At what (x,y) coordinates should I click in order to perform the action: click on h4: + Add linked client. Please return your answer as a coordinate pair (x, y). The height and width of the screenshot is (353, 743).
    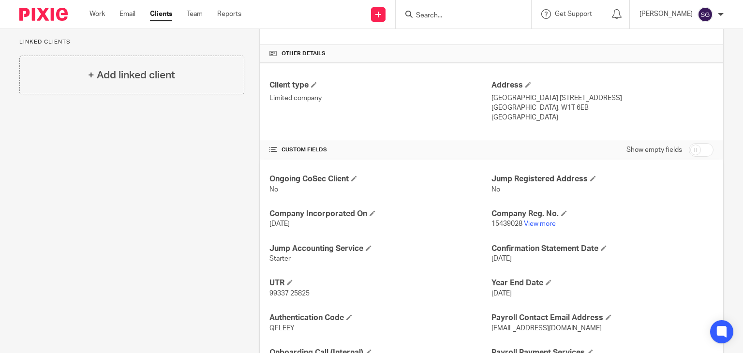
    Looking at the image, I should click on (132, 75).